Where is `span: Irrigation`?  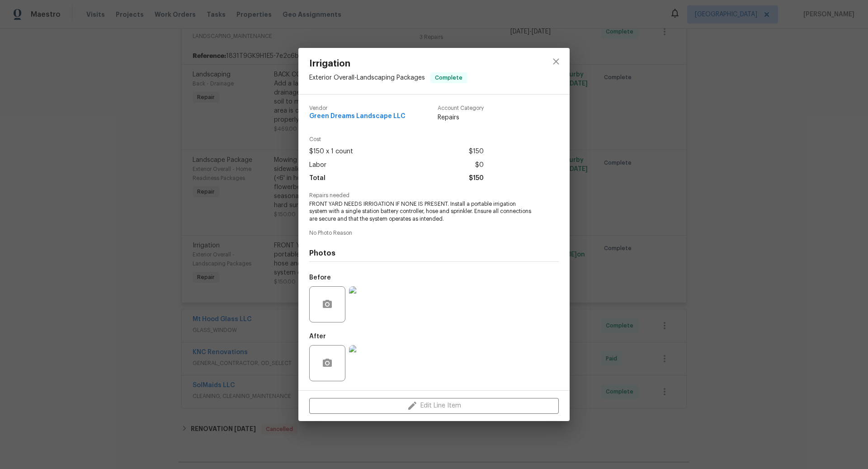
span: Irrigation is located at coordinates (388, 64).